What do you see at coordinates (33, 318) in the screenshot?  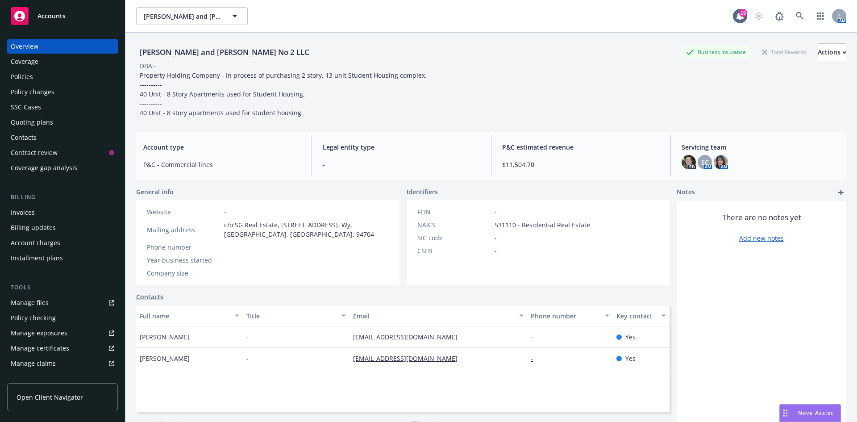 I see `div: Policy checking` at bounding box center [33, 318].